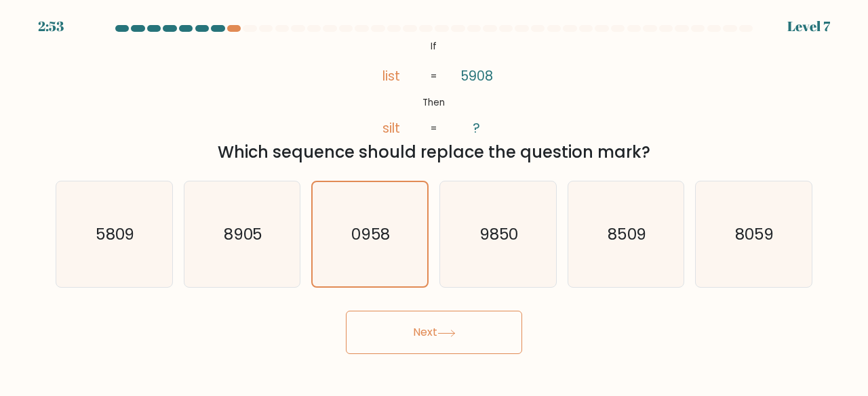 The height and width of the screenshot is (396, 868). I want to click on text: 9850, so click(499, 234).